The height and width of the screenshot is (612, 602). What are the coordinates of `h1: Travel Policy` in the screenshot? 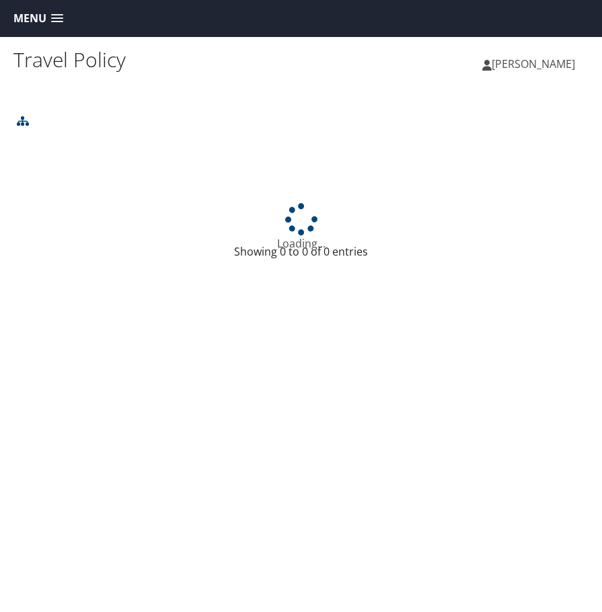 It's located at (157, 60).